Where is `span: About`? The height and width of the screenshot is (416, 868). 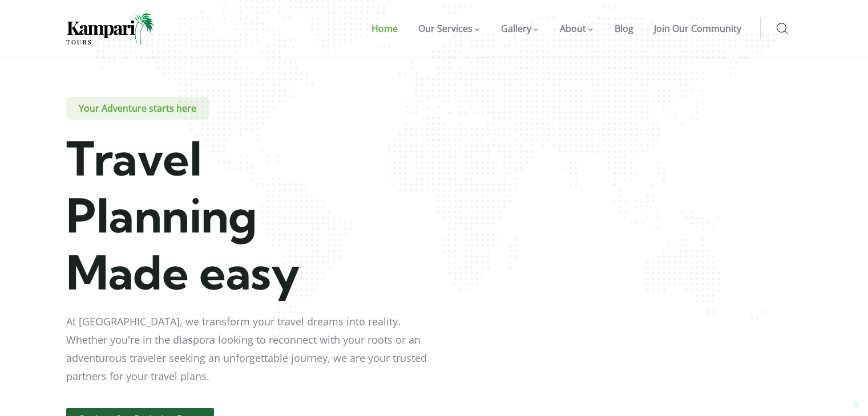
span: About is located at coordinates (573, 28).